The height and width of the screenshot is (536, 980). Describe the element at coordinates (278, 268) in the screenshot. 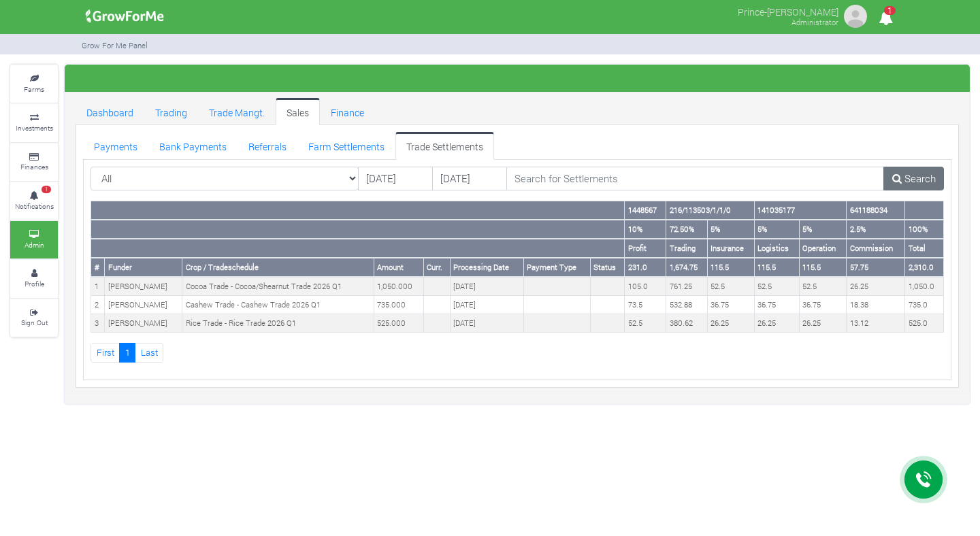

I see `th: Crop / Tradeschedule` at that location.